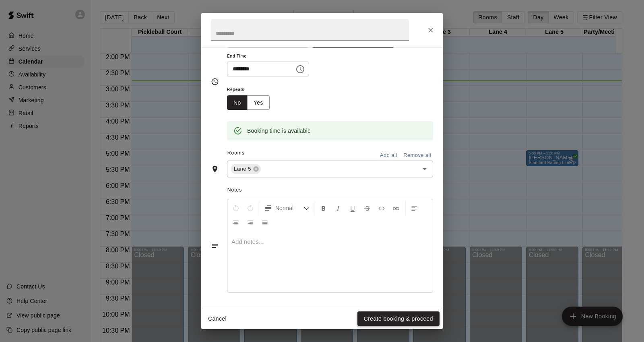 The width and height of the screenshot is (644, 342). I want to click on button: Close, so click(431, 30).